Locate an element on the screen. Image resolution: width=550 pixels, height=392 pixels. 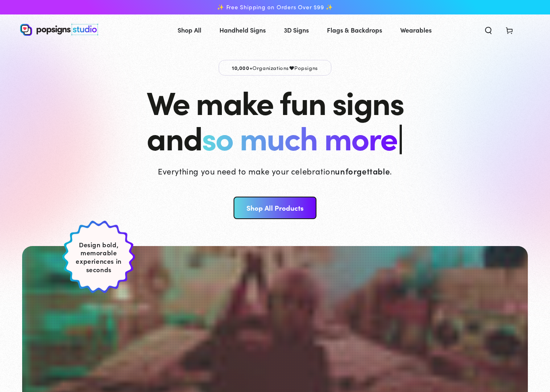
span: ✨ Free Shipping on Orders Over $99 ✨ is located at coordinates (275, 7).